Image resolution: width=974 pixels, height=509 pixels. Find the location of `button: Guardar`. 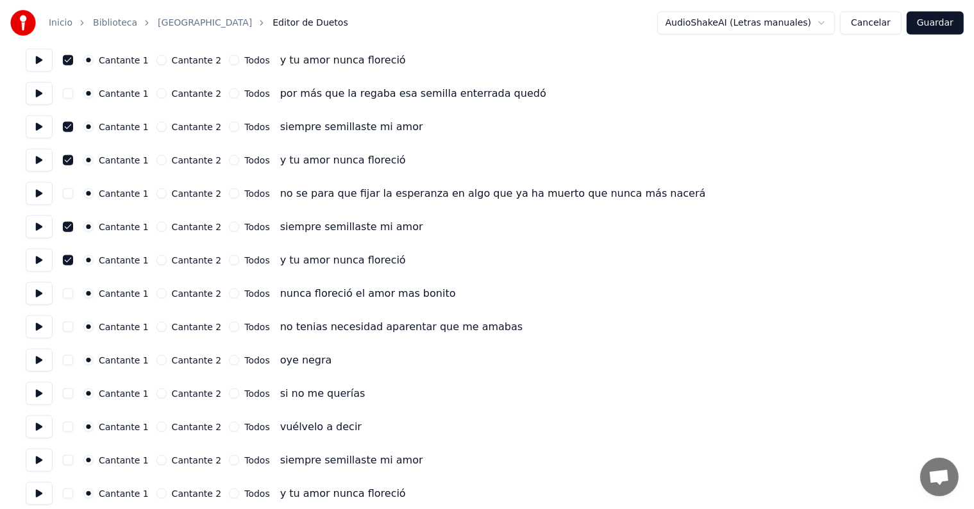

button: Guardar is located at coordinates (935, 23).